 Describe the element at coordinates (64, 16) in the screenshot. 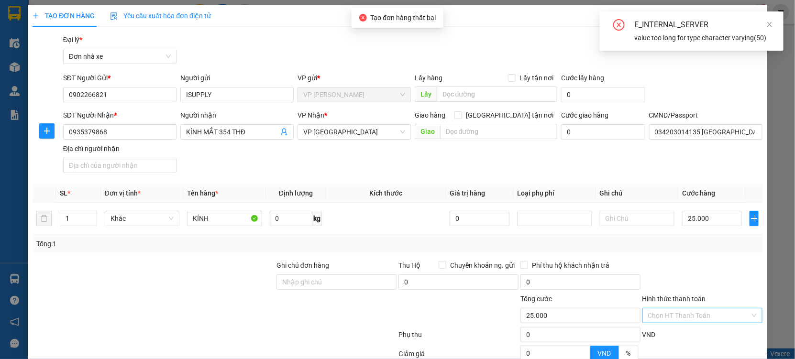

I see `span: TẠO ĐƠN HÀNG` at that location.